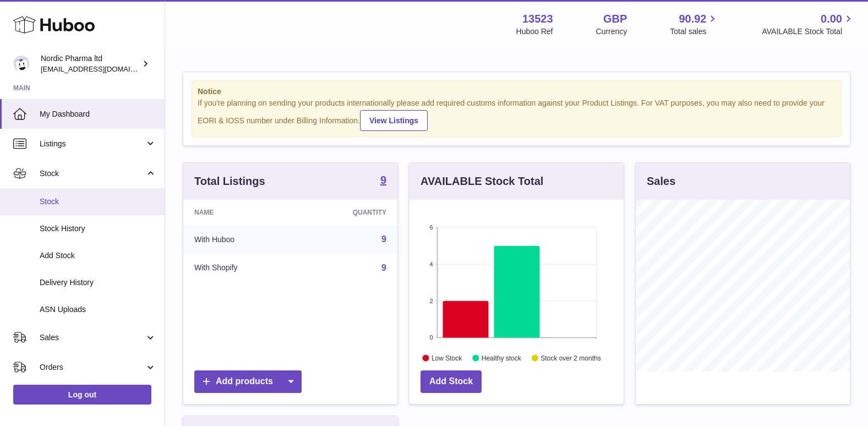 The height and width of the screenshot is (426, 868). Describe the element at coordinates (447, 358) in the screenshot. I see `text: Low Stock` at that location.